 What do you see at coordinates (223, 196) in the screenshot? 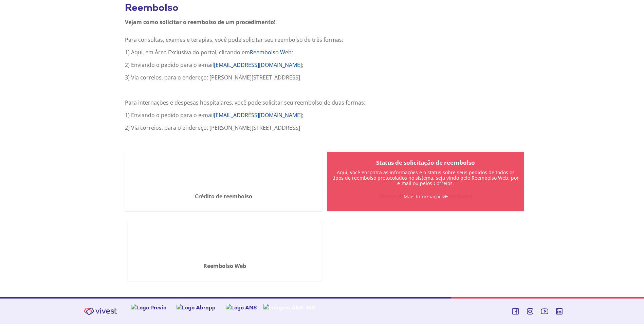
I see `div: Crédito de reembolso` at bounding box center [223, 196].